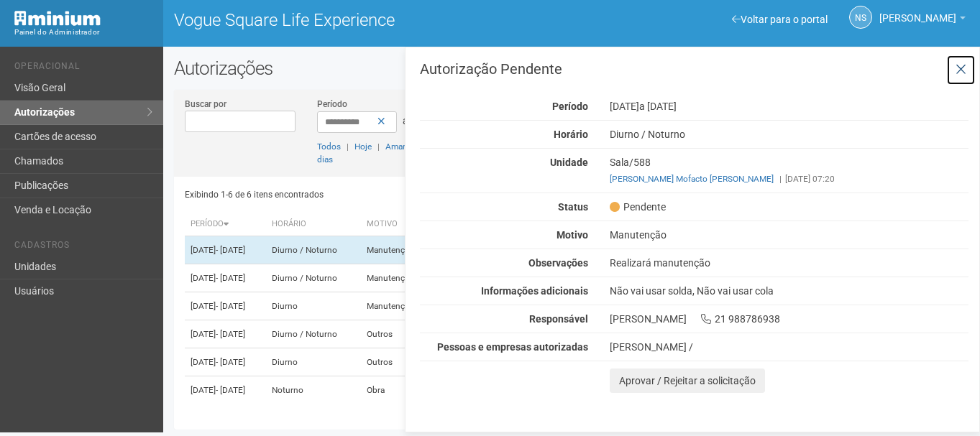 Image resolution: width=980 pixels, height=436 pixels. What do you see at coordinates (687, 380) in the screenshot?
I see `button: Aprovar / Rejeitar a solicitação` at bounding box center [687, 380].